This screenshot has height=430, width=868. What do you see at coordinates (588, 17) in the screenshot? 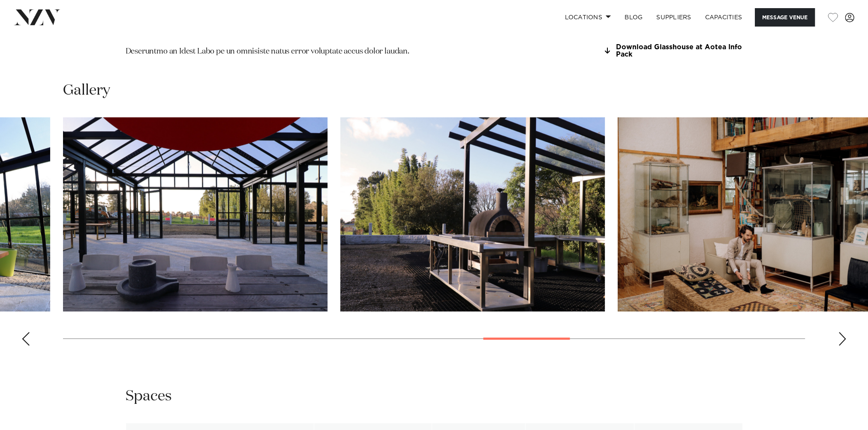
I see `a: Locations` at bounding box center [588, 17].